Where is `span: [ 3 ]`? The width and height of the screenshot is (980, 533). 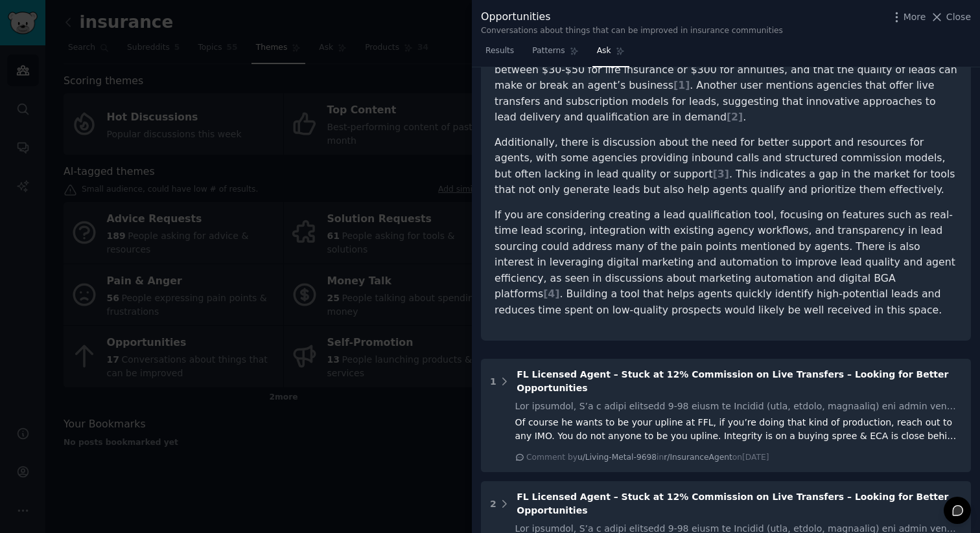 span: [ 3 ] is located at coordinates (720, 173).